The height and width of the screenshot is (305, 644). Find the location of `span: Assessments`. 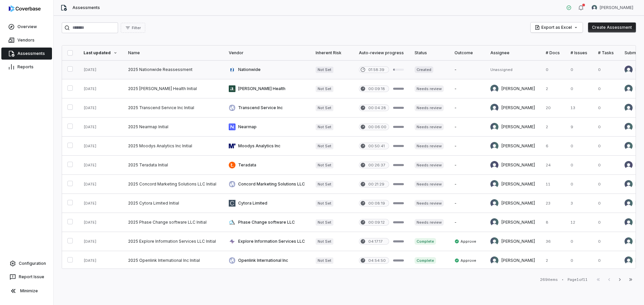

span: Assessments is located at coordinates (86, 8).